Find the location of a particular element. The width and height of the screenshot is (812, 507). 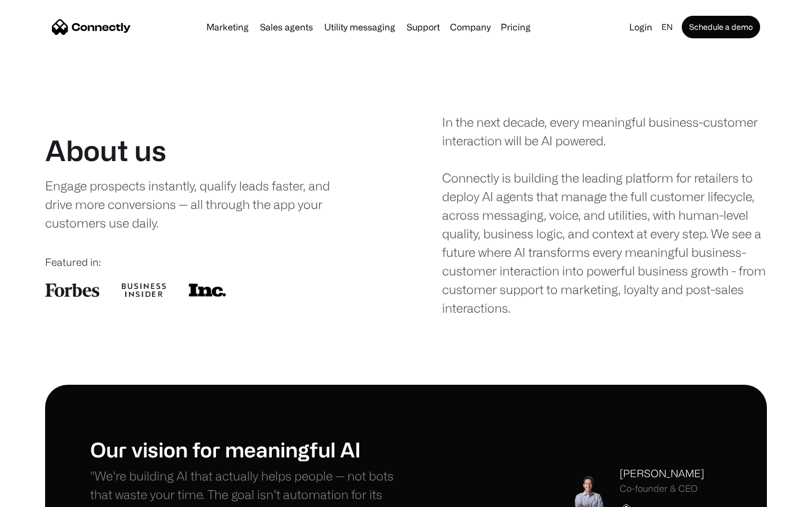

aside: Language selected: English is located at coordinates (40, 494).